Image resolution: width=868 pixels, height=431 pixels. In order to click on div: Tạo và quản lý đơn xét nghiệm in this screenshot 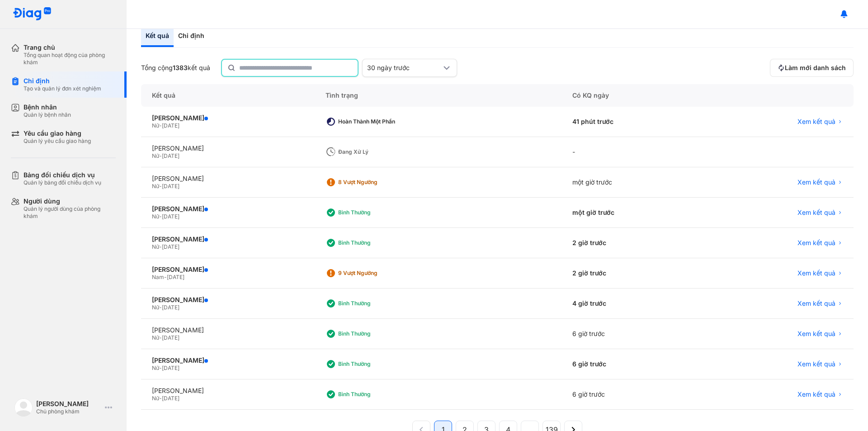, I will do `click(62, 88)`.